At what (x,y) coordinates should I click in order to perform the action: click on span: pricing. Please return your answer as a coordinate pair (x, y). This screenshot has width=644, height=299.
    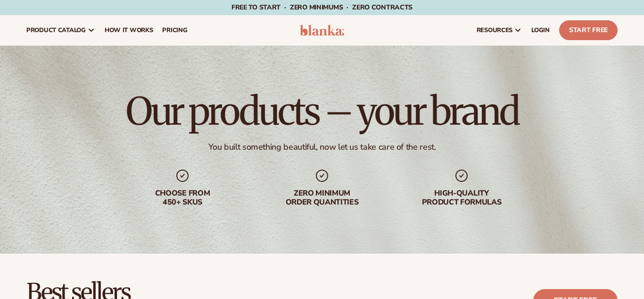
    Looking at the image, I should click on (174, 30).